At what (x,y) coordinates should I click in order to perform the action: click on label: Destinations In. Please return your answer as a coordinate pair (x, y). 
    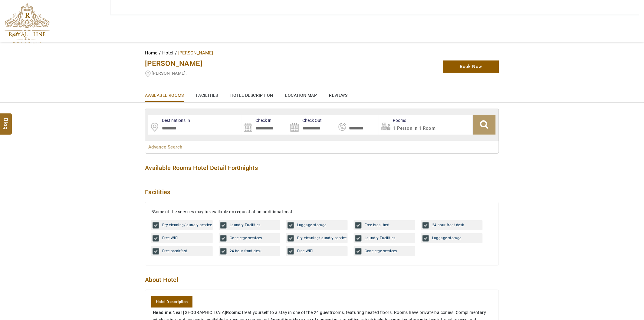
    Looking at the image, I should click on (169, 120).